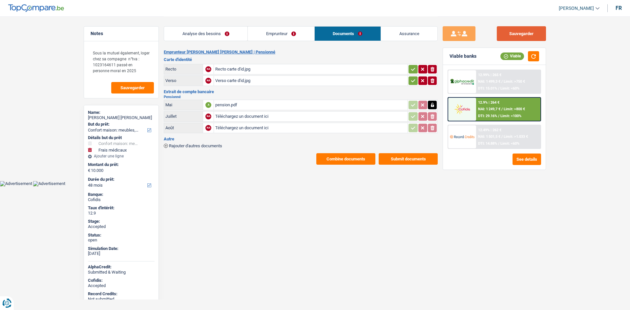  What do you see at coordinates (487, 116) in the screenshot?
I see `span: DTI: 29.16%` at bounding box center [487, 116].